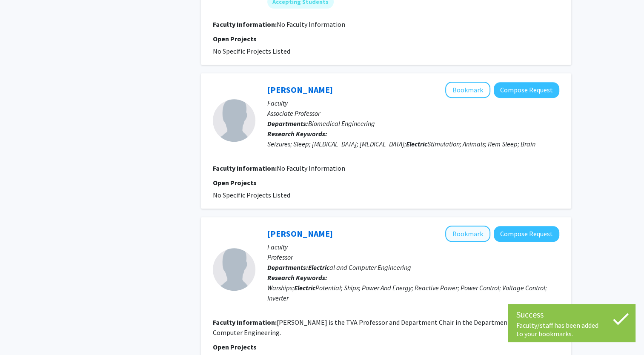 The width and height of the screenshot is (644, 355). I want to click on button: Compose Request to Aaron Cramer, so click(527, 234).